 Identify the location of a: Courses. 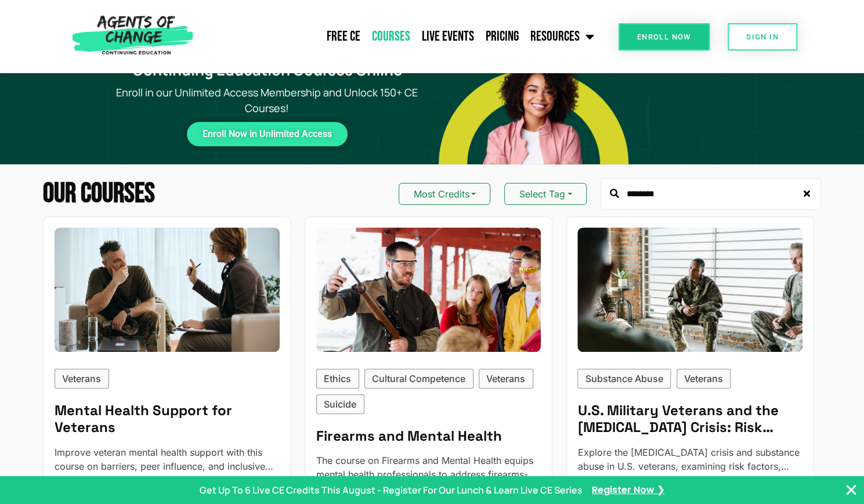
(391, 37).